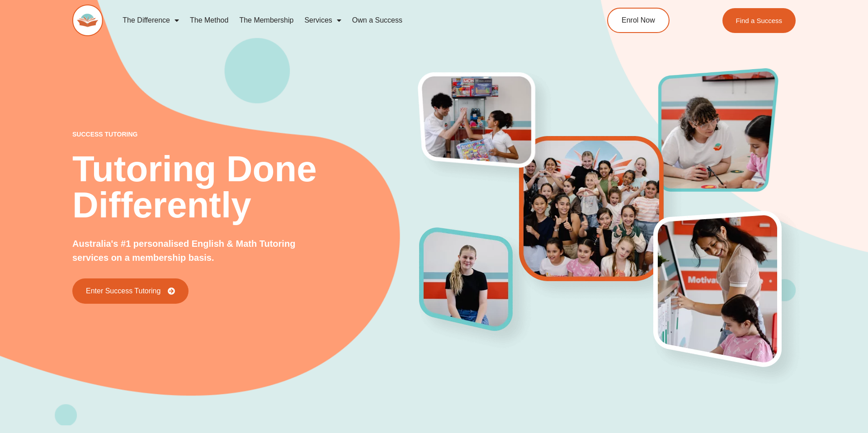 The height and width of the screenshot is (433, 868). I want to click on a: The Difference, so click(151, 20).